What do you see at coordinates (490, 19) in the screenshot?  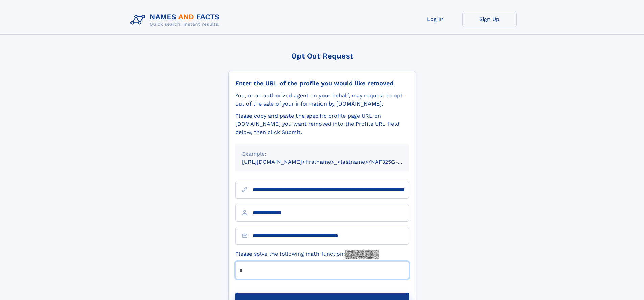 I see `a: Sign Up` at bounding box center [490, 19].